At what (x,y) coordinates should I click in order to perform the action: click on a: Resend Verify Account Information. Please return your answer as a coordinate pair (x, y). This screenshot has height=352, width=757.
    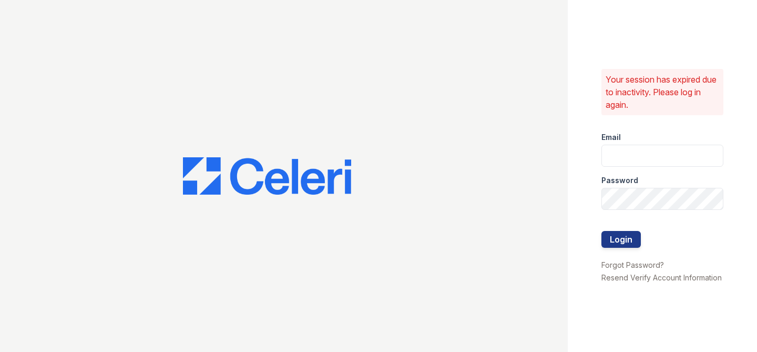
    Looking at the image, I should click on (661, 277).